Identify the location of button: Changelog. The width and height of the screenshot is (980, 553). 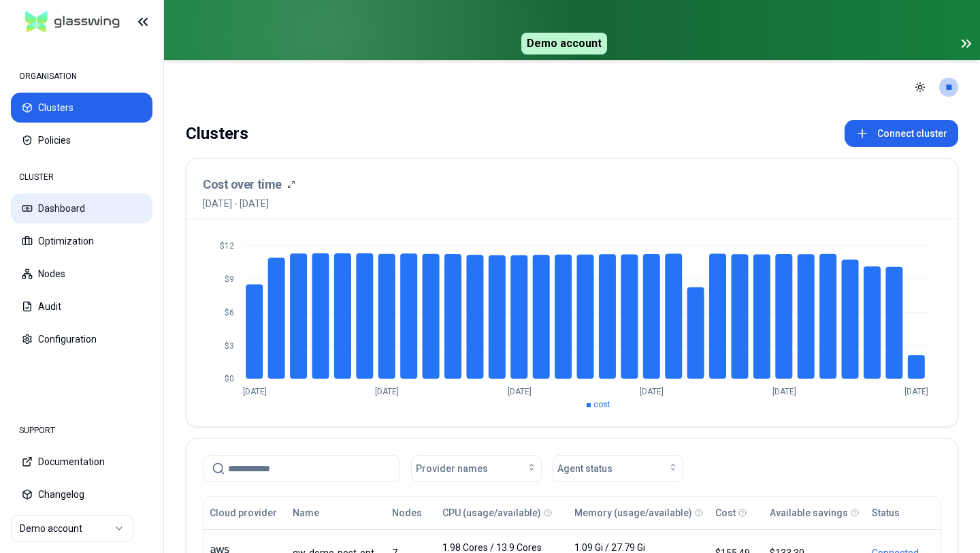
(82, 495).